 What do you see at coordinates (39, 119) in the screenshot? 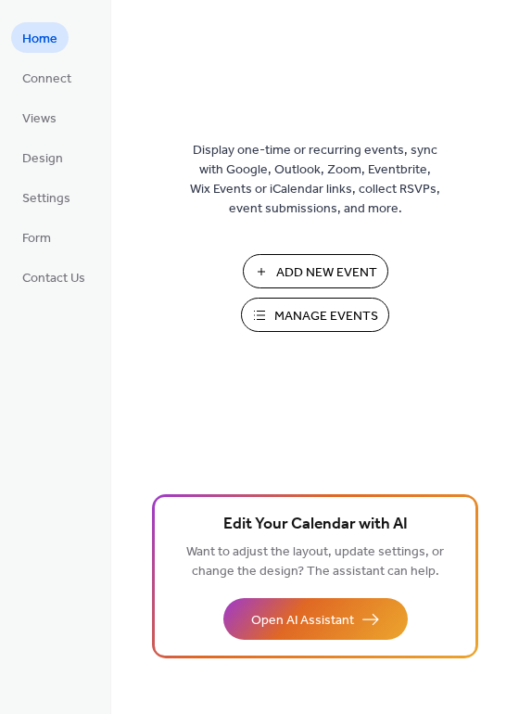
I see `span: Views` at bounding box center [39, 119].